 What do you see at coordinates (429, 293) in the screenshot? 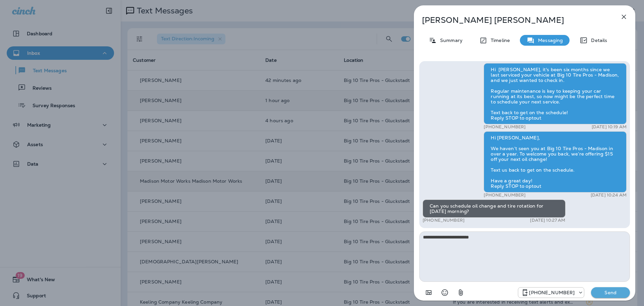
I see `button: Add in a premade template` at bounding box center [429, 293].